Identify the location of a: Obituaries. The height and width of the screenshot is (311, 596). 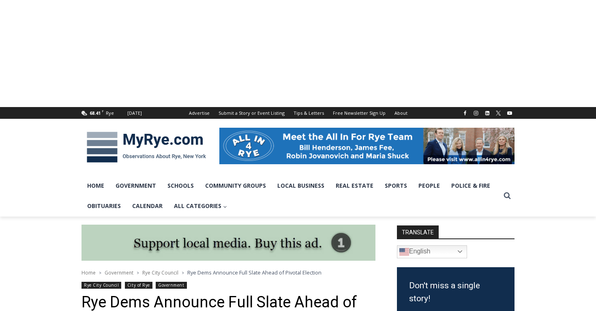
(104, 206).